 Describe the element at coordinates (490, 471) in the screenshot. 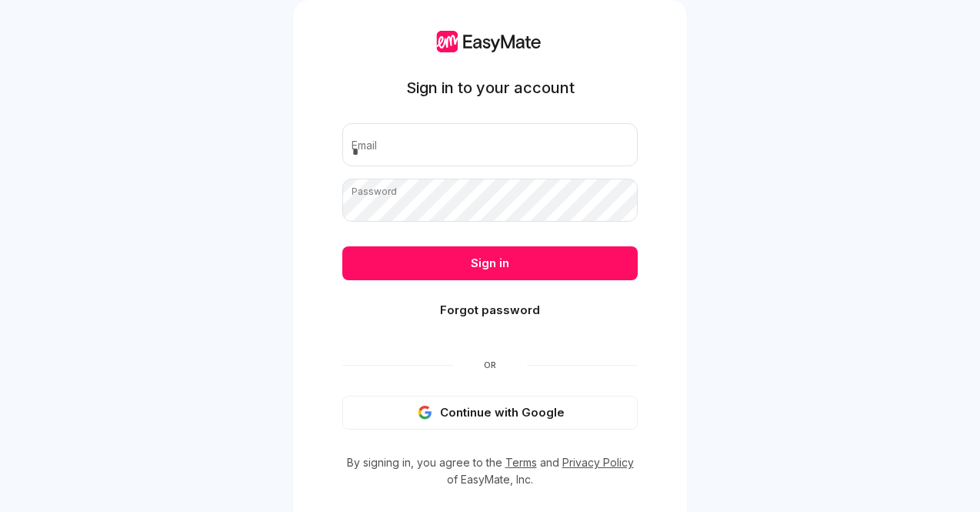

I see `p: By signing in, you agree to the and of EasyMate, Inc.` at that location.